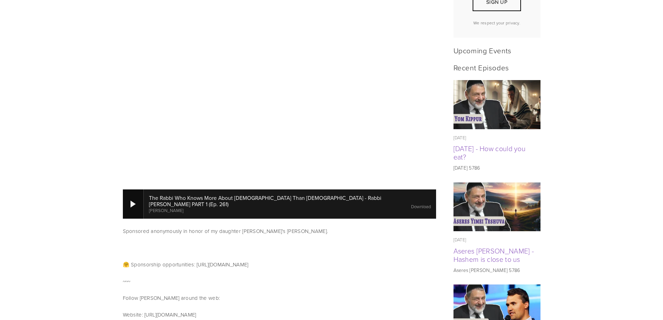 The image size is (663, 320). What do you see at coordinates (497, 50) in the screenshot?
I see `h2: Upcoming Events` at bounding box center [497, 50].